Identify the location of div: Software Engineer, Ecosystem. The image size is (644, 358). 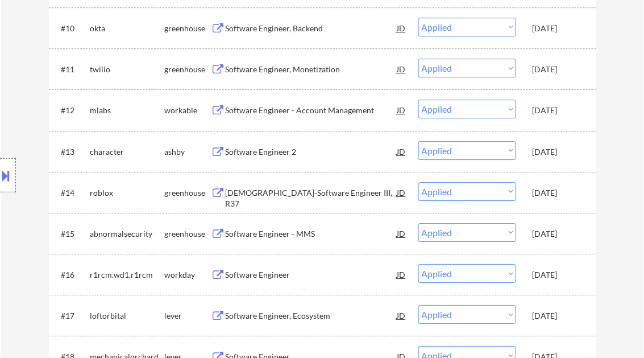
(311, 316).